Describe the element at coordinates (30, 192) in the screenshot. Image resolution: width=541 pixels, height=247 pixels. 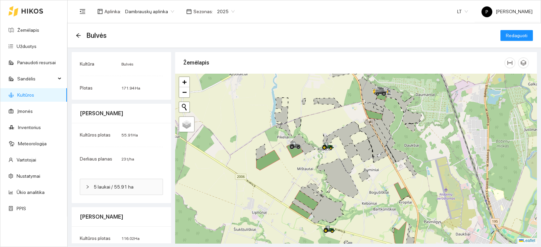
I see `a: Ūkio analitika` at that location.